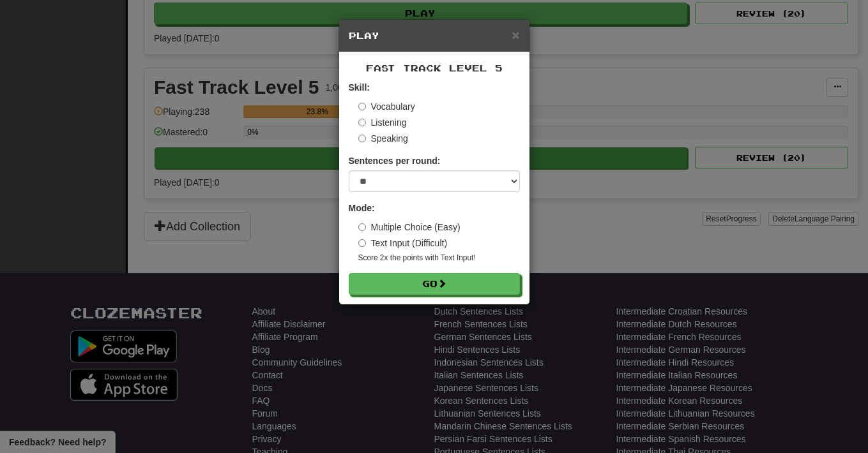 The width and height of the screenshot is (868, 453). I want to click on strong: Skill:, so click(359, 87).